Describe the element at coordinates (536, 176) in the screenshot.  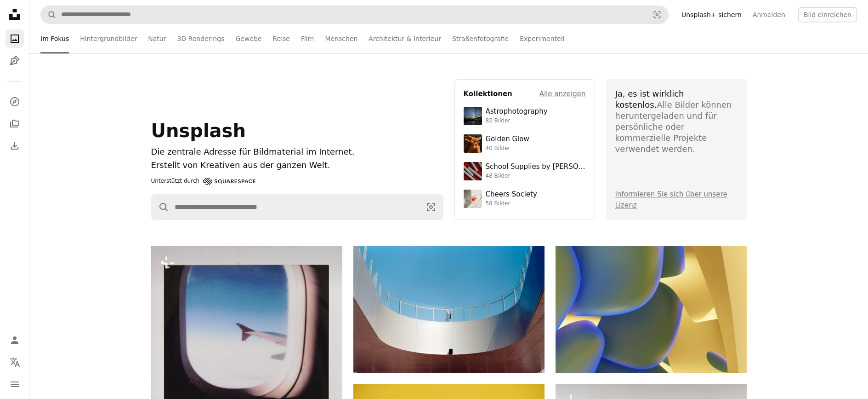
I see `div: 48 Bilder` at that location.